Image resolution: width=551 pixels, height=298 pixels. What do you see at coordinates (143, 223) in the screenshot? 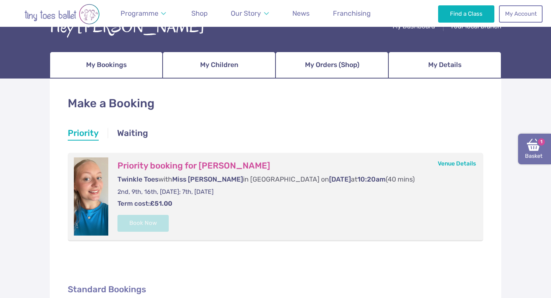
I see `button: Book Now` at bounding box center [143, 223].